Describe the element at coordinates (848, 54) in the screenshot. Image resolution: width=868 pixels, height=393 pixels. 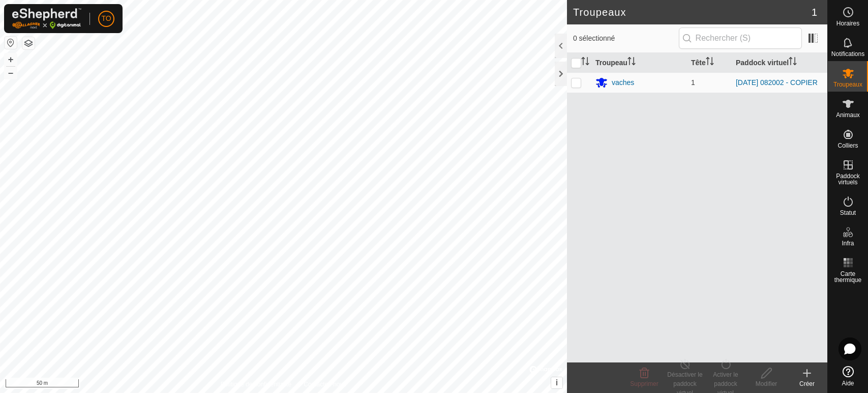
I see `span: Notifications` at that location.